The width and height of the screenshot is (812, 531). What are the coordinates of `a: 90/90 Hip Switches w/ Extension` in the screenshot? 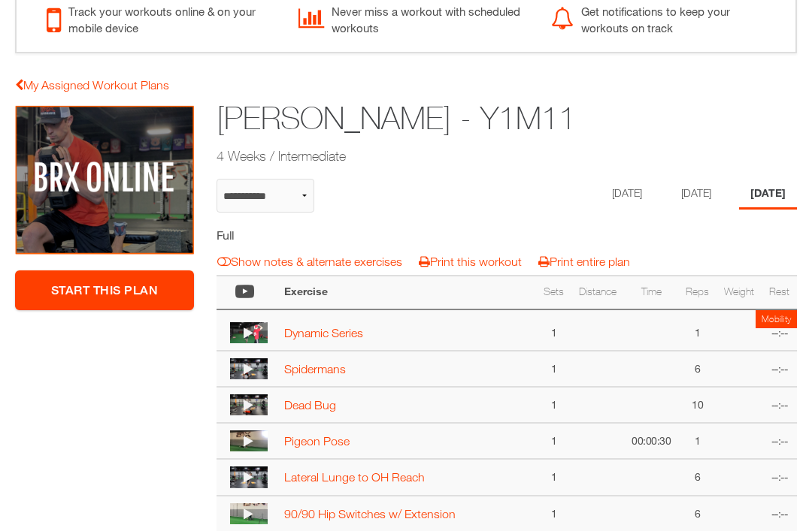 It's located at (369, 514).